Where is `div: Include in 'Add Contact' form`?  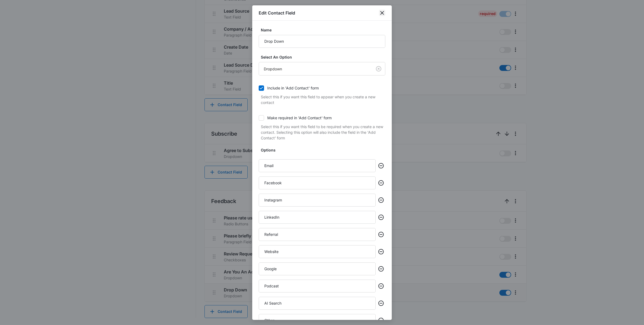 div: Include in 'Add Contact' form is located at coordinates (293, 88).